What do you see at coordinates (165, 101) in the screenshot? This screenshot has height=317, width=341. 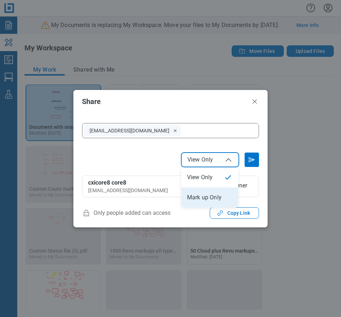 I see `h2: Share` at bounding box center [165, 101].